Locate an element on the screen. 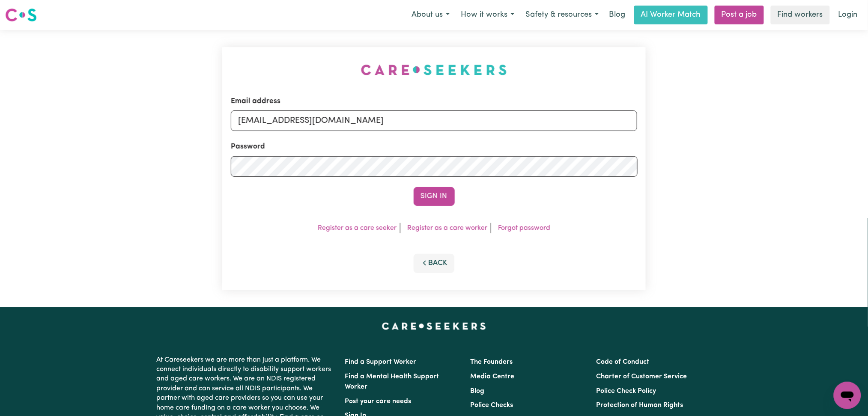 Image resolution: width=868 pixels, height=416 pixels. input: Email address is located at coordinates (434, 120).